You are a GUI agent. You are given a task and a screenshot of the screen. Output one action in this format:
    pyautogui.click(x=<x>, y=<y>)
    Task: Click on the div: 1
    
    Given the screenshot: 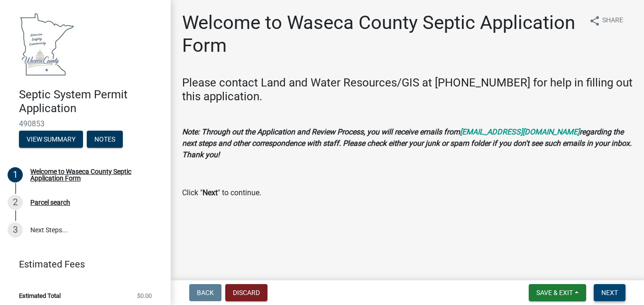 What is the action you would take?
    pyautogui.click(x=15, y=175)
    